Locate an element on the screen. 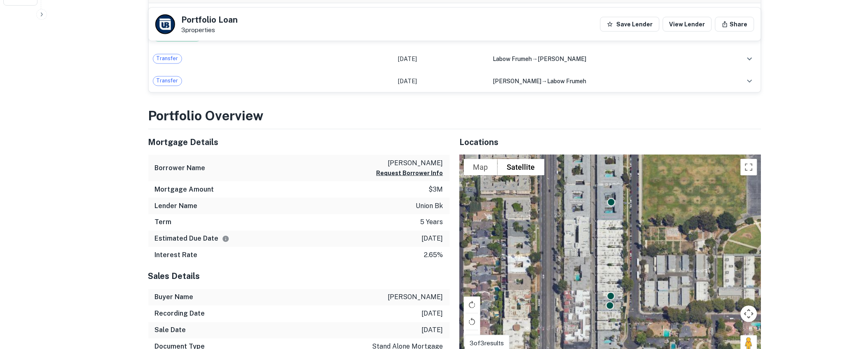 This screenshot has width=868, height=349. h6: Buyer Name is located at coordinates (174, 297).